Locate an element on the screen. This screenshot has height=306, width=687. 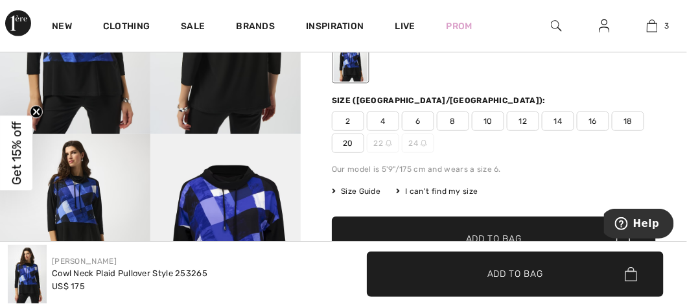
span: 10 is located at coordinates (488, 121).